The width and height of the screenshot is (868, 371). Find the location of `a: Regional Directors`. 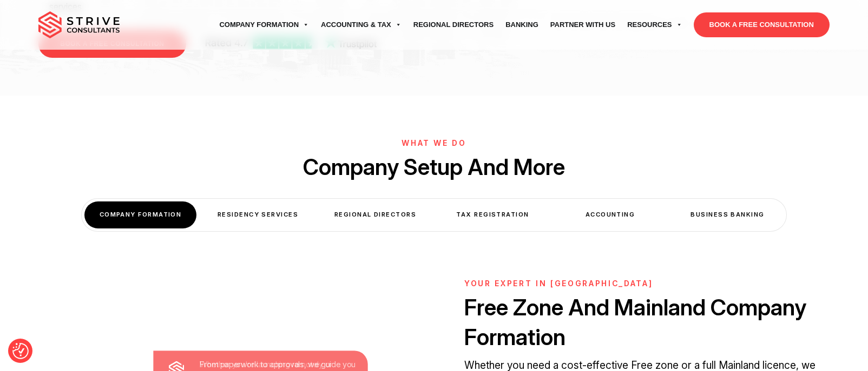

a: Regional Directors is located at coordinates (453, 25).